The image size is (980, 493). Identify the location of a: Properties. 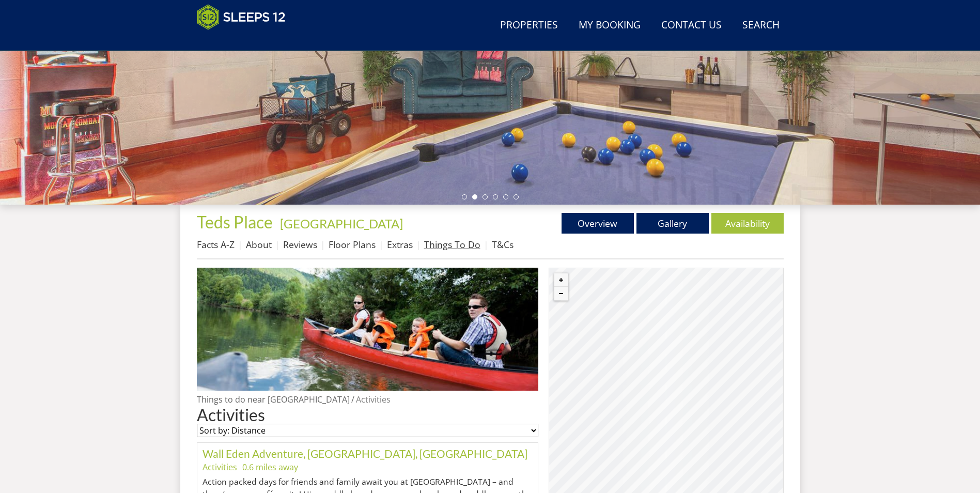
(529, 26).